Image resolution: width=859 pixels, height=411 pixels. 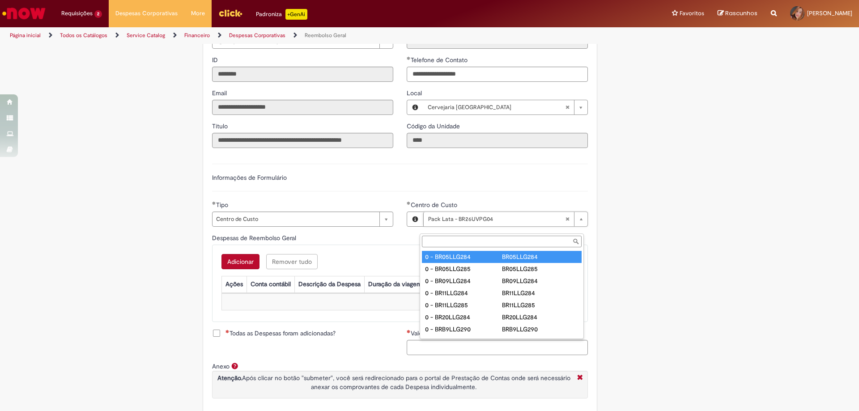 I want to click on div: 0 - BR11LLG284, so click(x=463, y=293).